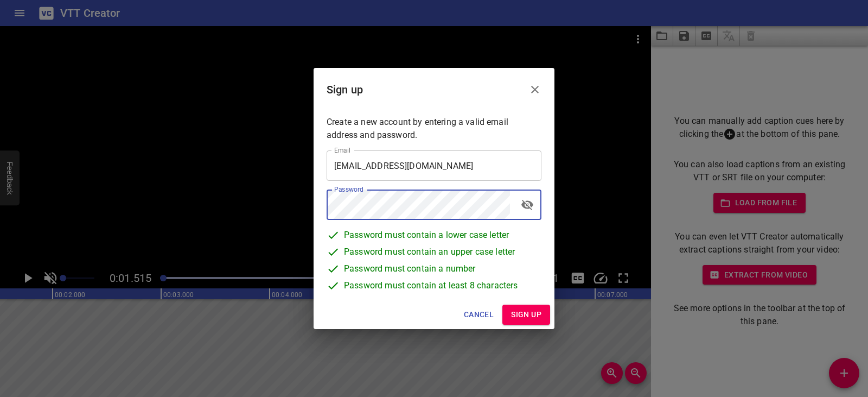  Describe the element at coordinates (479, 315) in the screenshot. I see `span: Cancel` at that location.